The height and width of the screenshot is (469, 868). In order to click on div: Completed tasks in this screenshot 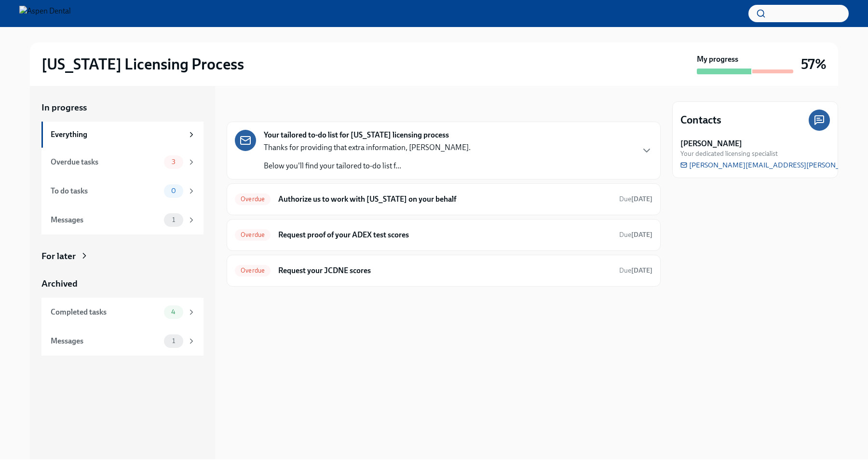, I will do `click(105, 313)`.